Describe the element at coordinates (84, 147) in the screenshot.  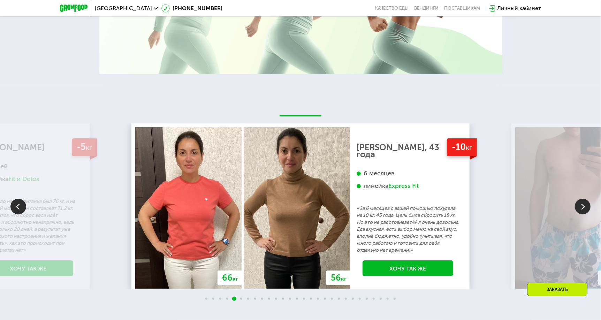
I see `div: -5` at that location.